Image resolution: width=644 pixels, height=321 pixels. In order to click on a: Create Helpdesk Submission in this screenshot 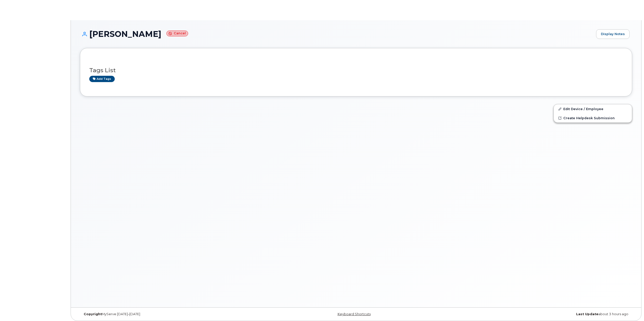, I will do `click(593, 118)`.